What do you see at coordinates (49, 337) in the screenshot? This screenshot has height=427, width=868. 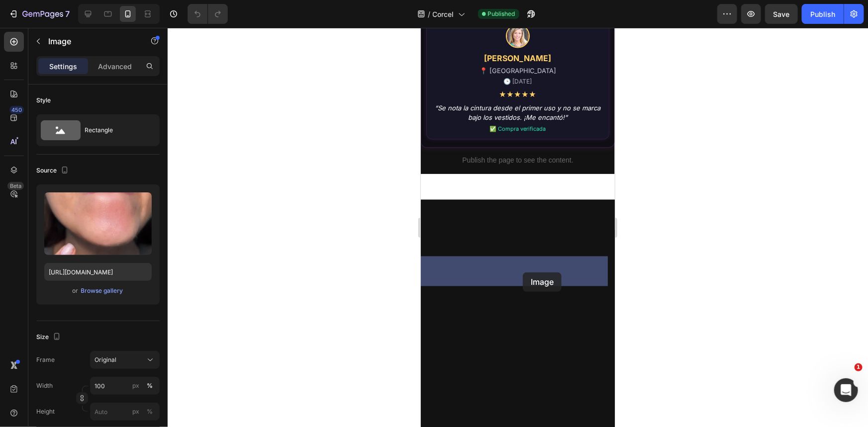 I see `div: Size` at bounding box center [49, 337].